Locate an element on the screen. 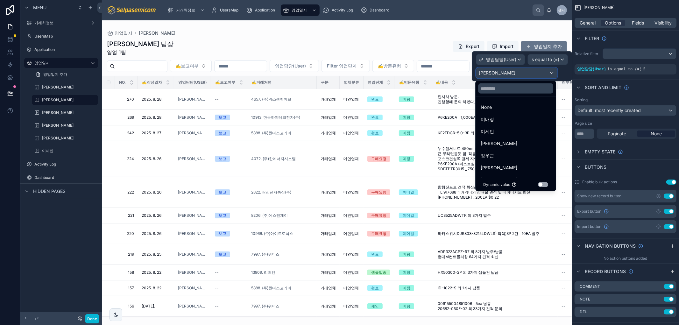 The height and width of the screenshot is (325, 679). span: Hidden pages is located at coordinates (49, 191).